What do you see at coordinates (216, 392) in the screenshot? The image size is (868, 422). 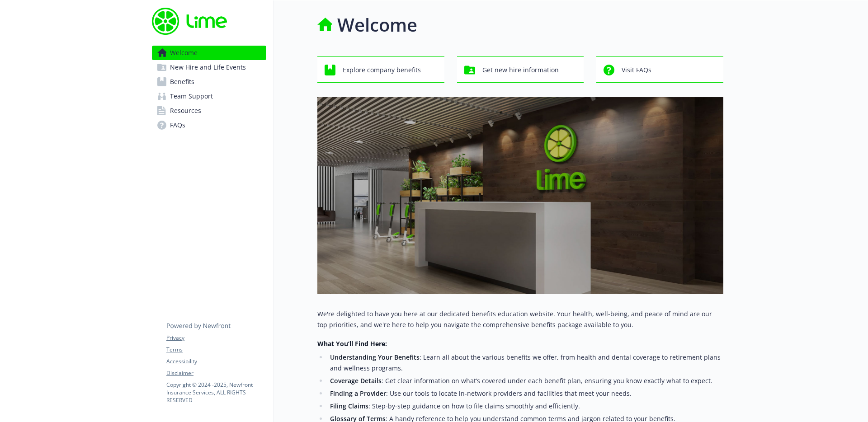 I see `p: Copyright © 2024 - 2025 , Newfront Insurance Services, ALL RIGHTS RESERVED` at bounding box center [216, 392].